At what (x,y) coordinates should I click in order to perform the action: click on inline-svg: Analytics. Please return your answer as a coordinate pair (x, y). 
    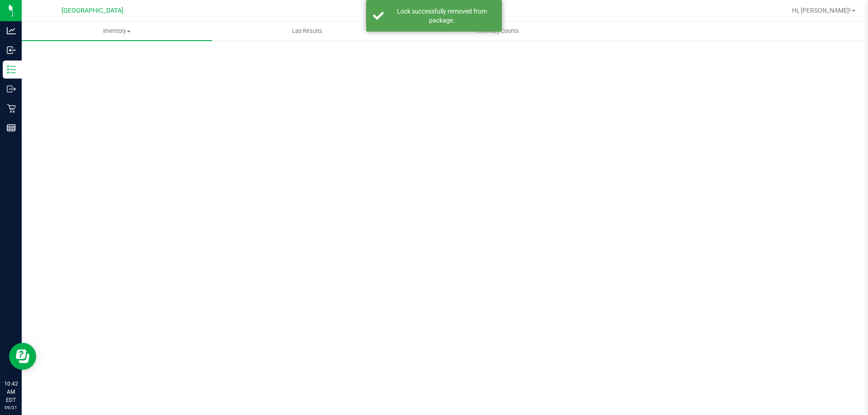
    Looking at the image, I should click on (12, 31).